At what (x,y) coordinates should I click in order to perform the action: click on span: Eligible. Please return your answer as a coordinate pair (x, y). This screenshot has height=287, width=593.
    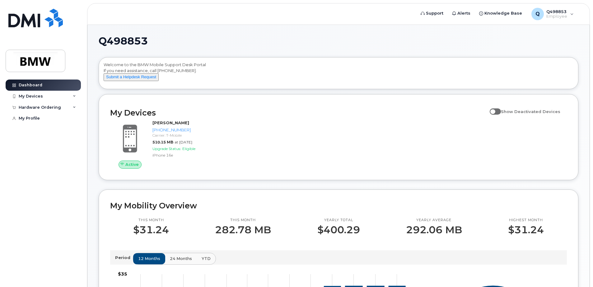
    Looking at the image, I should click on (189, 149).